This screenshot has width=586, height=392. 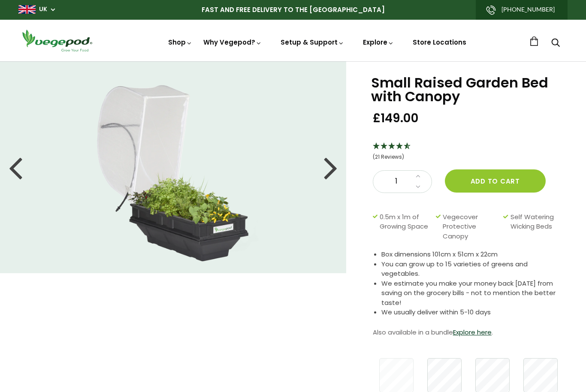 What do you see at coordinates (27, 9) in the screenshot?
I see `img: gb_large.png` at bounding box center [27, 9].